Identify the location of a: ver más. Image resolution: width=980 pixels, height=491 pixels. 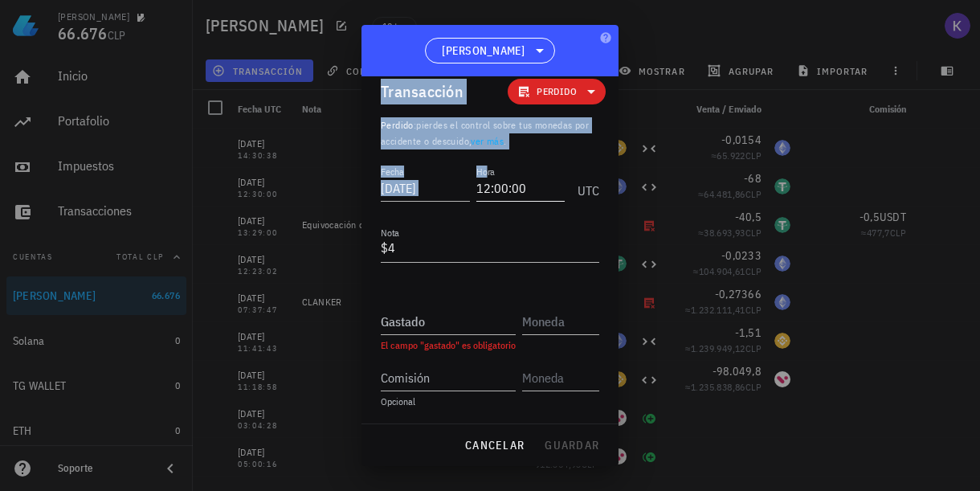
(487, 140).